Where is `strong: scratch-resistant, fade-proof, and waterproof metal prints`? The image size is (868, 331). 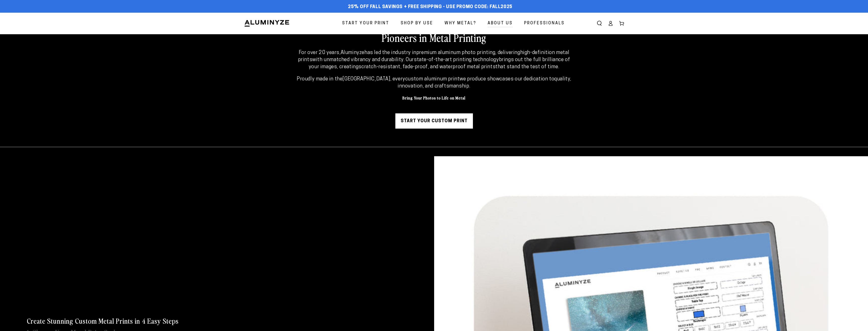
strong: scratch-resistant, fade-proof, and waterproof metal prints is located at coordinates (427, 67).